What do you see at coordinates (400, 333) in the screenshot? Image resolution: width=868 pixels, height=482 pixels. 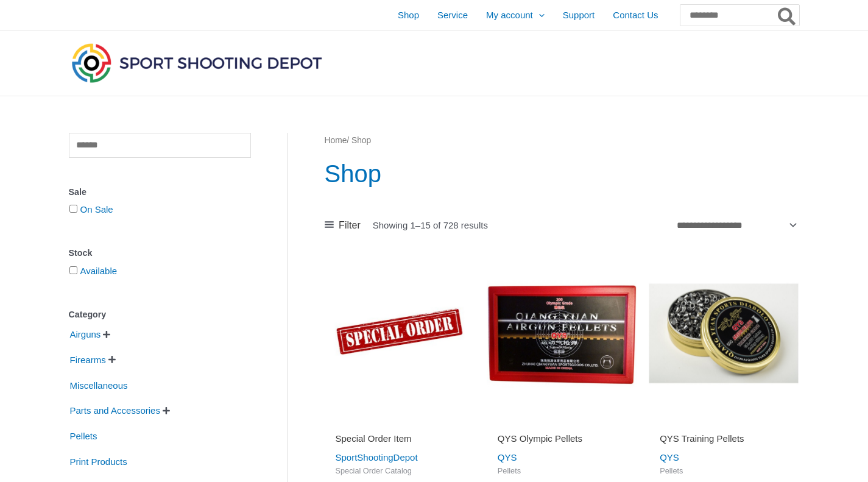 I see `img: Special Order Item` at bounding box center [400, 333].